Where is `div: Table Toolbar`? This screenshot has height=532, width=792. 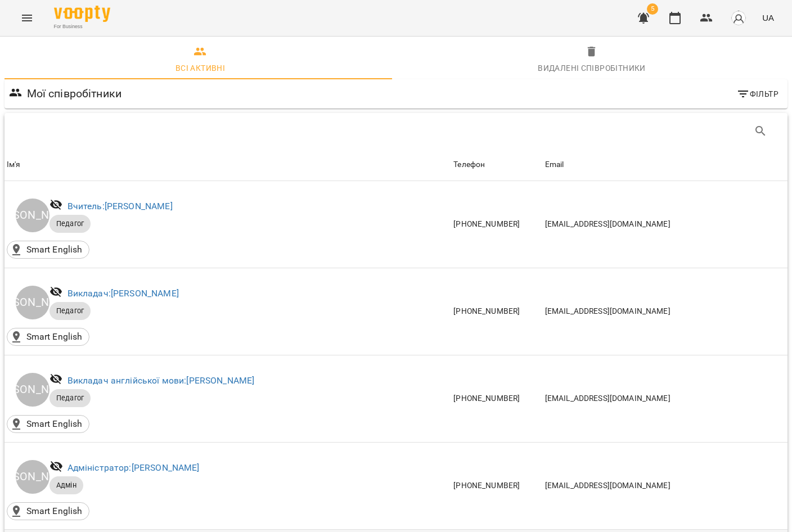 div: Table Toolbar is located at coordinates (396, 131).